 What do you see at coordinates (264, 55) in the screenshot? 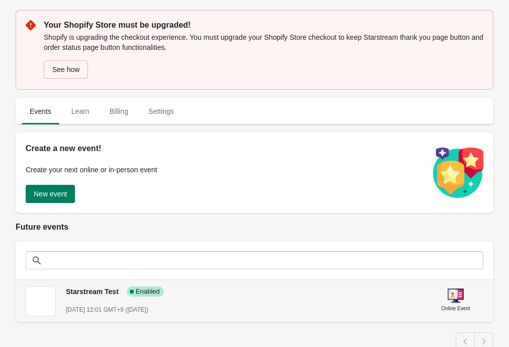
I see `div: Shopify is upgrading the checkout experience. You must upgrade your Shopify Store checkout to kee...` at bounding box center [264, 55].